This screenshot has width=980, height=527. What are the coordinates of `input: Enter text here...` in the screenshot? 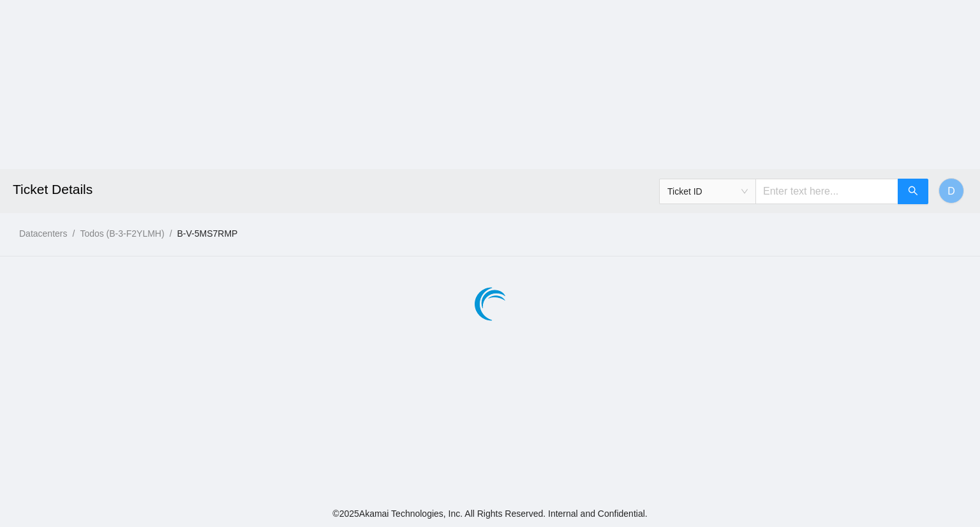 It's located at (827, 192).